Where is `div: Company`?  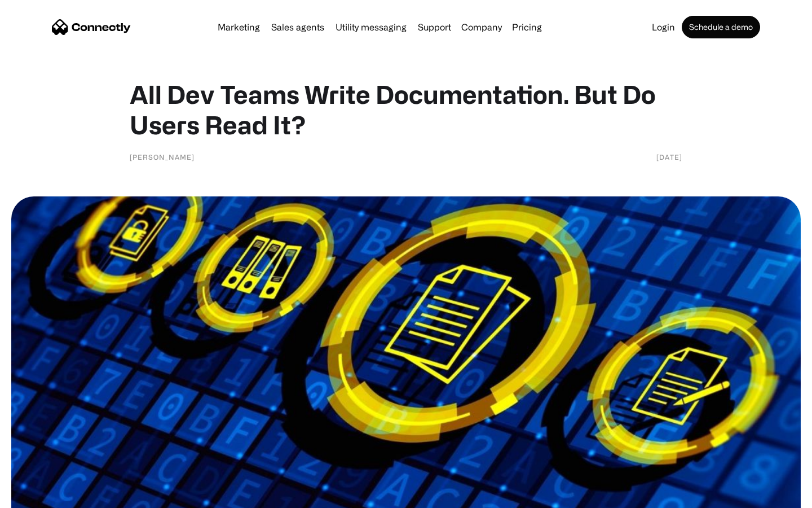
div: Company is located at coordinates (482, 27).